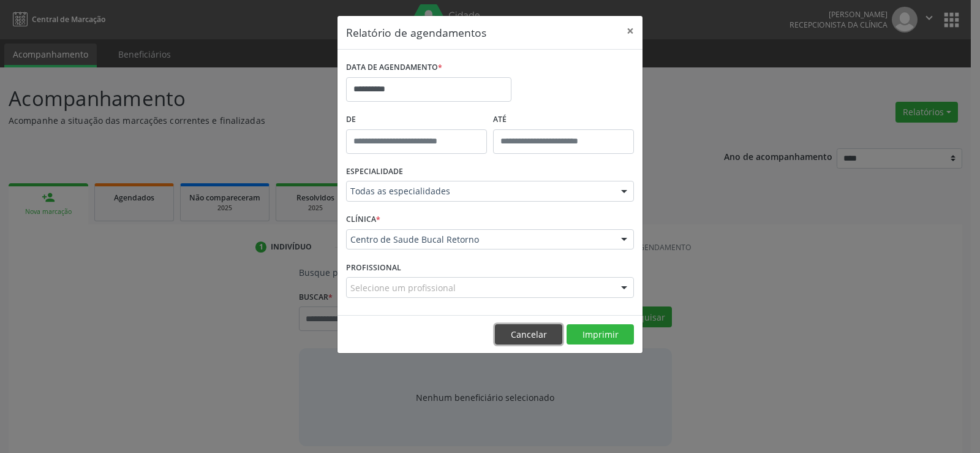 This screenshot has height=453, width=980. Describe the element at coordinates (363, 219) in the screenshot. I see `label: CLÍNICA` at that location.